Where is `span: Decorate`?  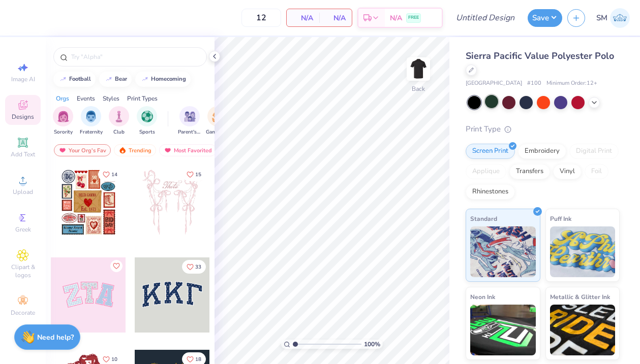
span: Decorate is located at coordinates (23, 313).